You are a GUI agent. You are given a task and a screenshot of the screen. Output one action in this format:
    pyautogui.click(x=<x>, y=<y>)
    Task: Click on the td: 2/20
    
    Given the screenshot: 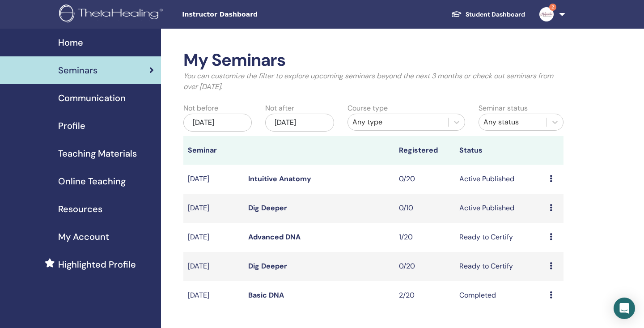 What is the action you would take?
    pyautogui.click(x=424, y=295)
    